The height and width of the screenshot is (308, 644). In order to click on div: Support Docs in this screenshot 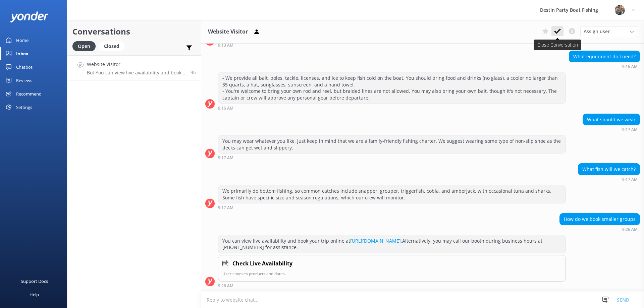, I will do `click(34, 281)`.